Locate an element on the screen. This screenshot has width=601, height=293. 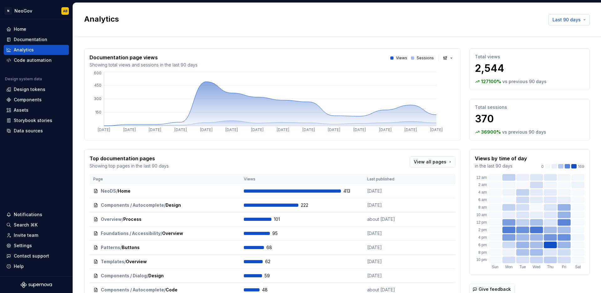
p: 370 is located at coordinates (530, 119).